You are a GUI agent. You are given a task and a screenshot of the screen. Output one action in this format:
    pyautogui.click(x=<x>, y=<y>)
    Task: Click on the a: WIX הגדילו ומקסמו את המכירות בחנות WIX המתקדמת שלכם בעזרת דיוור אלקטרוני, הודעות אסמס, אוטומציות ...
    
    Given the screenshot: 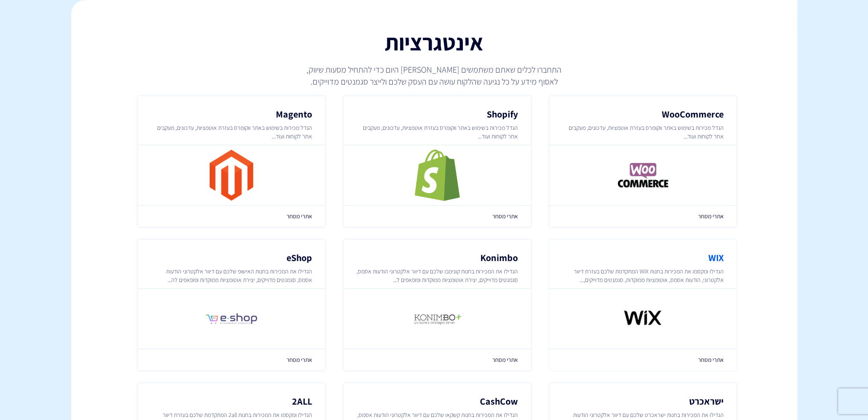 What is the action you would take?
    pyautogui.click(x=642, y=305)
    